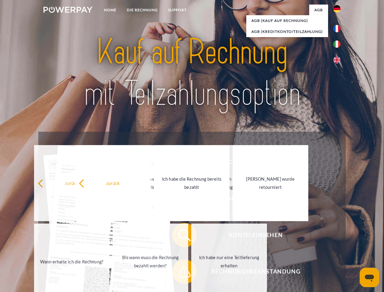 This screenshot has height=292, width=384. Describe the element at coordinates (287, 32) in the screenshot. I see `a: AGB (Kreditkonto/Teilzahlung)` at that location.